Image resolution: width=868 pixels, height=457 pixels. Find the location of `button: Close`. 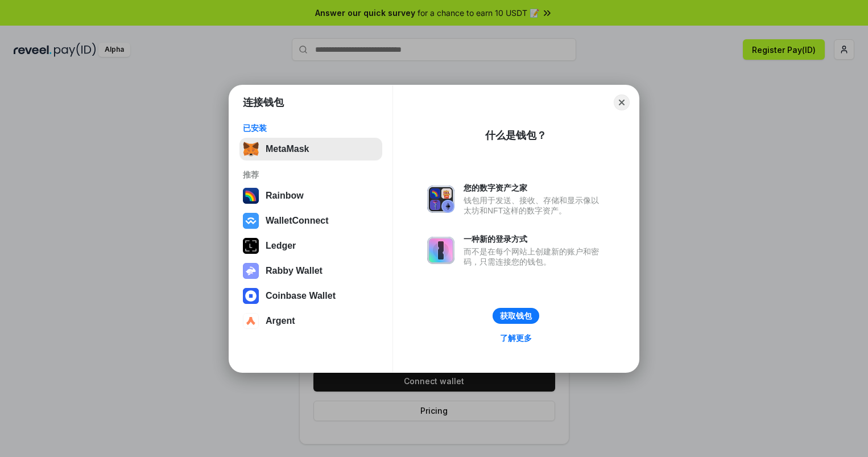

button: Close is located at coordinates (622, 103).